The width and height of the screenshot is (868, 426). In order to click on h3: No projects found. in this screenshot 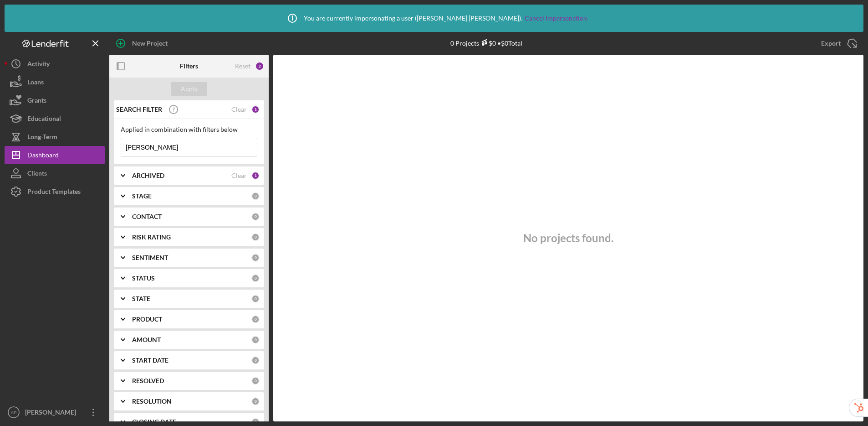, I will do `click(569, 238)`.